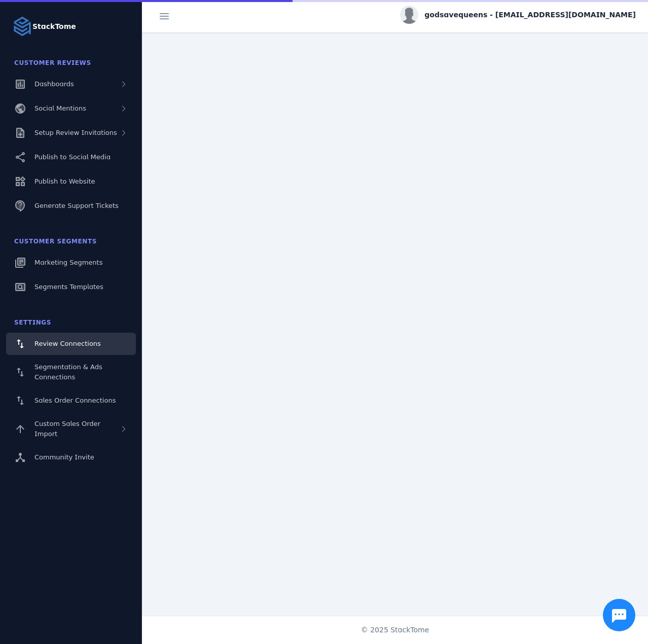  I want to click on span: © 2025 StackTome, so click(395, 630).